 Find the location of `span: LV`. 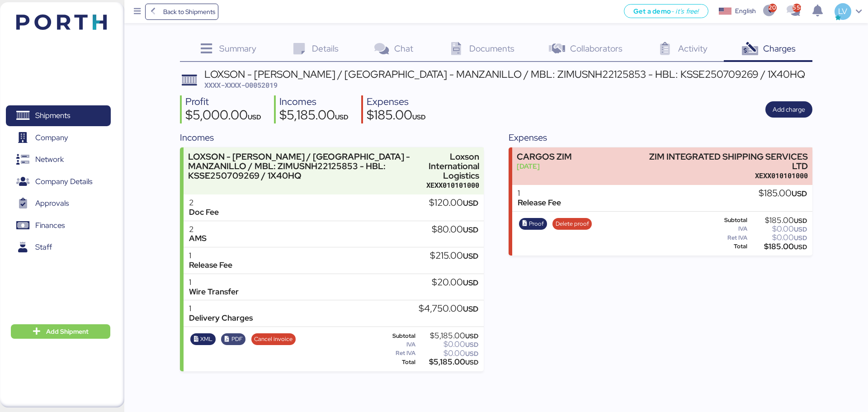

span: LV is located at coordinates (843, 11).